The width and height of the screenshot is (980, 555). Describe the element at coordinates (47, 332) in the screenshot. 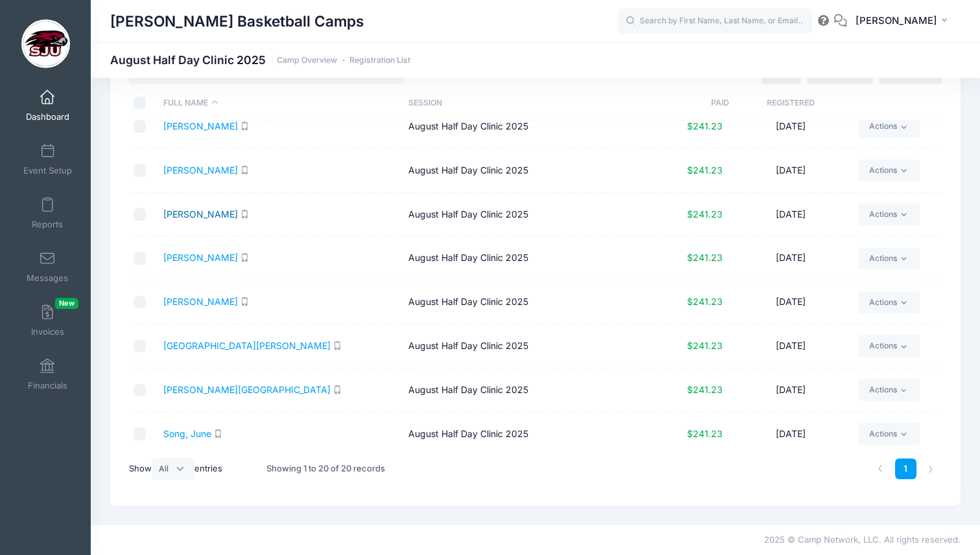

I see `span: Invoices` at that location.